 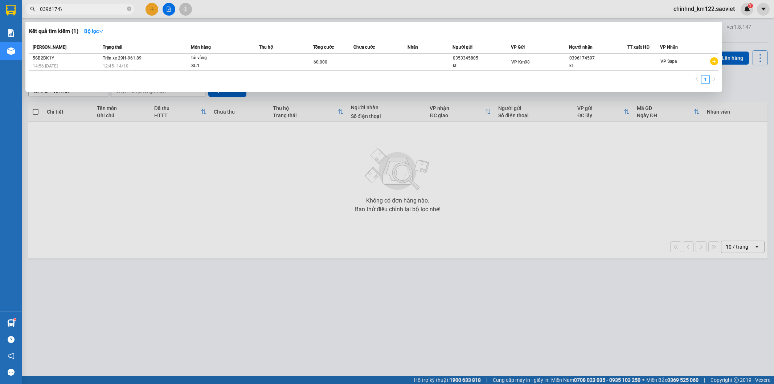 I want to click on span: Món hàng, so click(x=201, y=47).